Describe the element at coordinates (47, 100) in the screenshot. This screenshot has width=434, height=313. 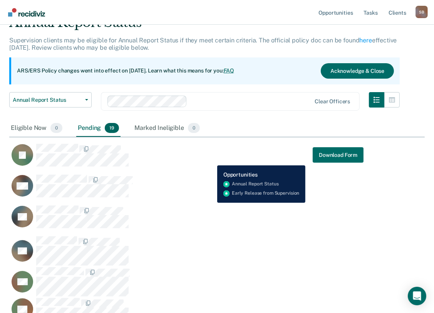
I see `span: Annual Report Status` at that location.